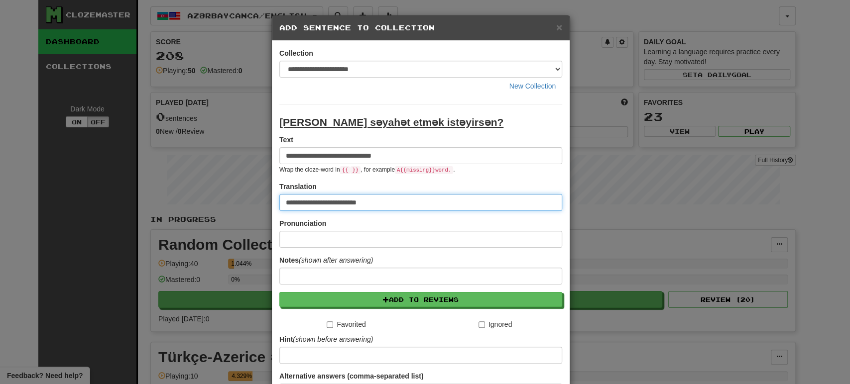 This screenshot has height=384, width=850. Describe the element at coordinates (303, 224) in the screenshot. I see `label: Pronunciation` at that location.